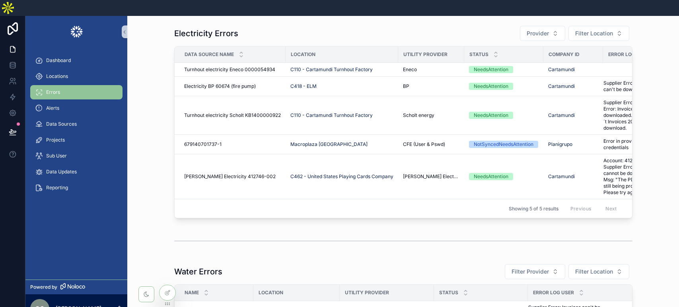 Image resolution: width=679 pixels, height=307 pixels. I want to click on a: Dashboard, so click(76, 60).